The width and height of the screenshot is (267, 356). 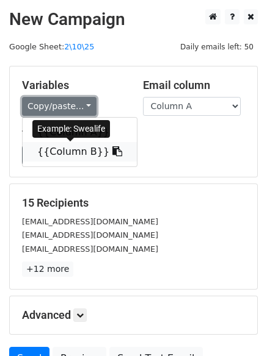 I want to click on a: {{Column B}}, so click(x=79, y=152).